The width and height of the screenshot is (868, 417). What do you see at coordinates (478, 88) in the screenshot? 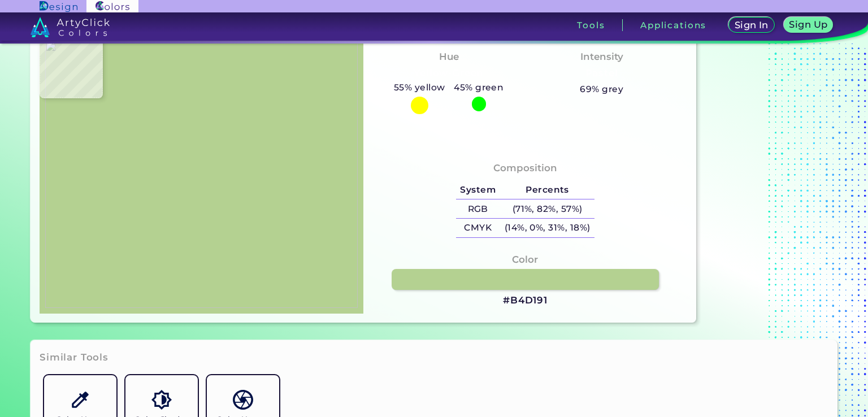
I see `h5: 45% green` at bounding box center [478, 88].